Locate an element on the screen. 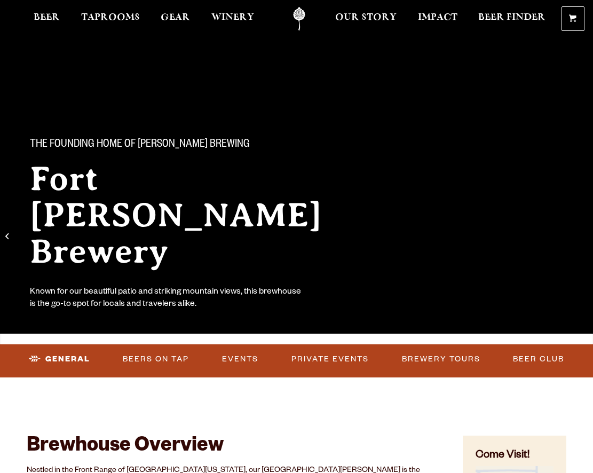  span: Winery is located at coordinates (233, 18).